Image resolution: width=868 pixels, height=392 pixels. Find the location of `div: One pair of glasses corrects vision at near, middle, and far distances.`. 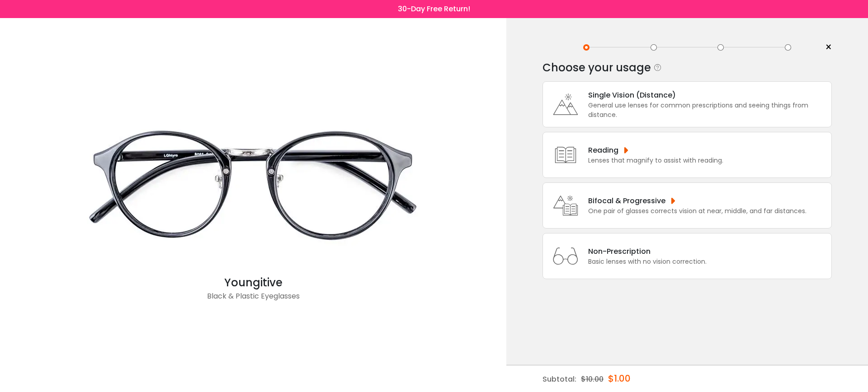

div: One pair of glasses corrects vision at near, middle, and far distances. is located at coordinates (697, 211).